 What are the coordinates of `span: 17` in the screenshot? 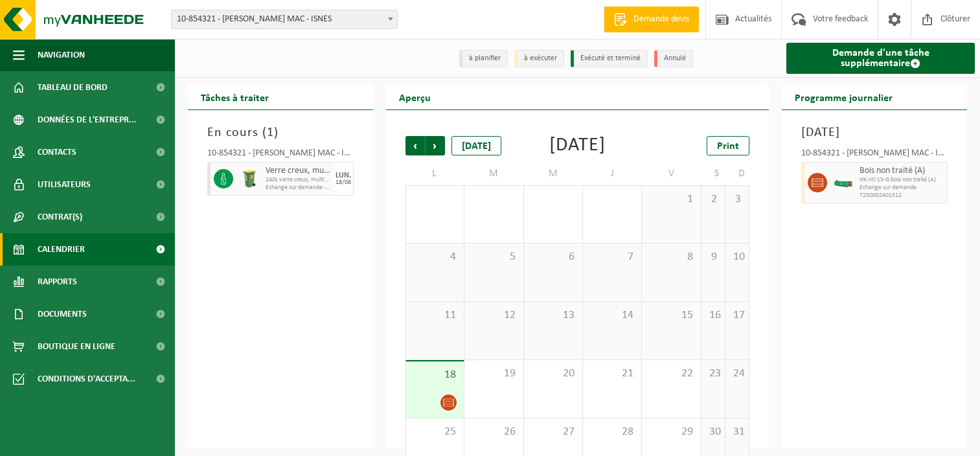 It's located at (737, 316).